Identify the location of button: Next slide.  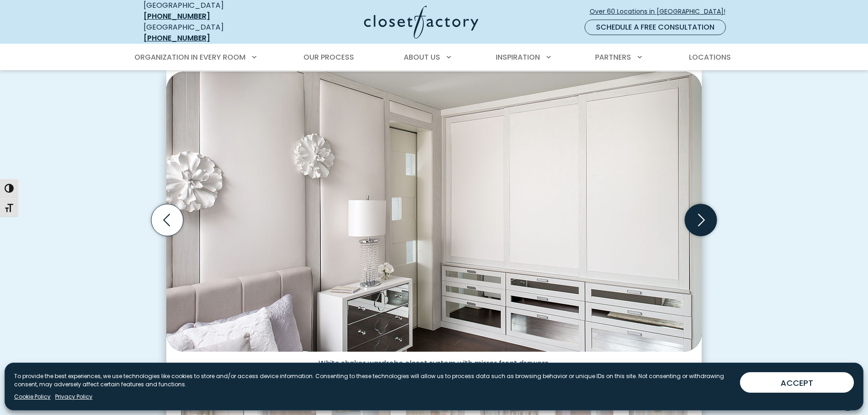
(700, 220).